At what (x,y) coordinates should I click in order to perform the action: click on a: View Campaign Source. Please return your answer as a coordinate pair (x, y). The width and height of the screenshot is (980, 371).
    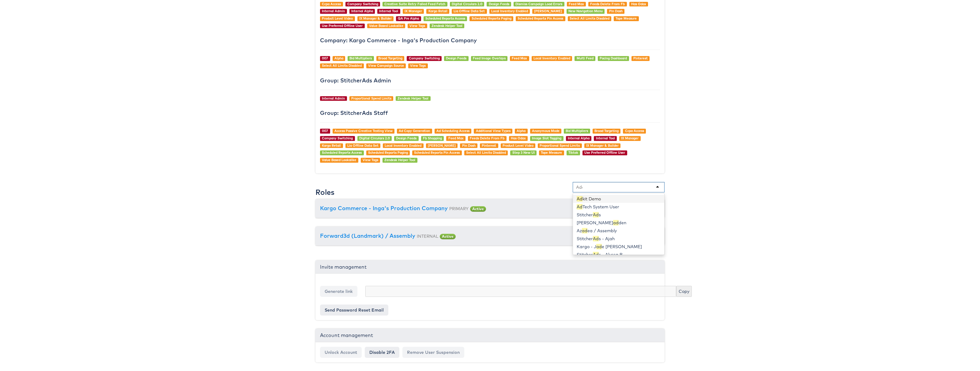
    Looking at the image, I should click on (386, 66).